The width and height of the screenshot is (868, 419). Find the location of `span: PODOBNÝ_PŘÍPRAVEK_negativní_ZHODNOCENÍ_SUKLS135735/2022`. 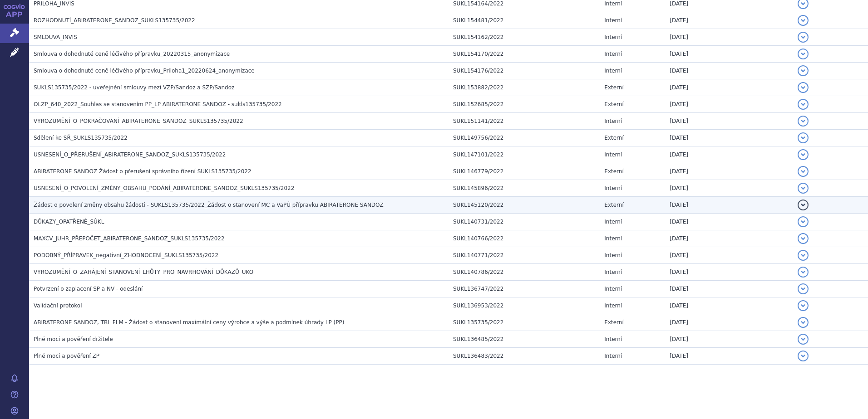

span: PODOBNÝ_PŘÍPRAVEK_negativní_ZHODNOCENÍ_SUKLS135735/2022 is located at coordinates (126, 255).